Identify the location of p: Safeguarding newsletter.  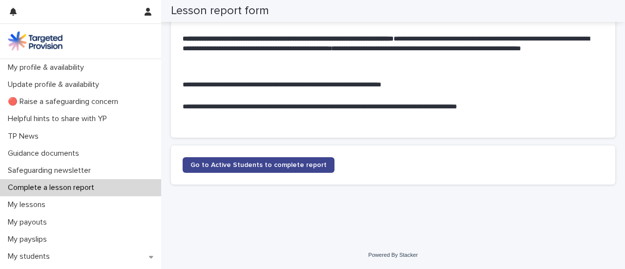
(51, 170).